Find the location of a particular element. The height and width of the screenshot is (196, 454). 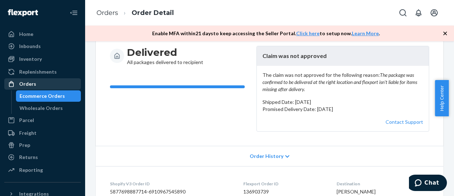

div: Home is located at coordinates (26, 34).